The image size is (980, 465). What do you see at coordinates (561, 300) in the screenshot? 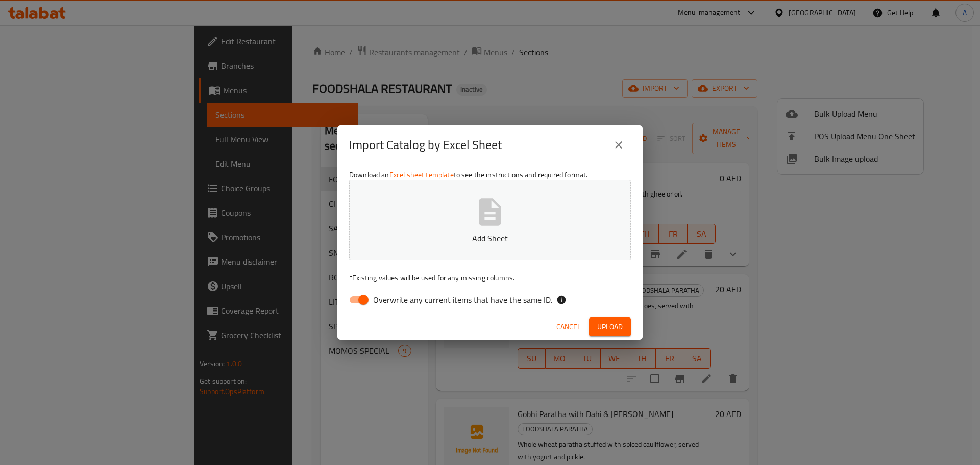
I see `svg: If the overwrite option isn't selected, then the items that match an existing ID will be ignored ...` at bounding box center [561, 300].